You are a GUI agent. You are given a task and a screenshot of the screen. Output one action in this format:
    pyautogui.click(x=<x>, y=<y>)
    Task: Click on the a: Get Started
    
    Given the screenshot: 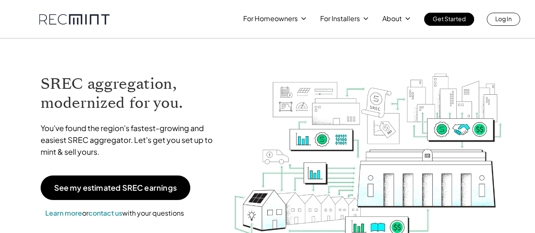 What is the action you would take?
    pyautogui.click(x=449, y=19)
    